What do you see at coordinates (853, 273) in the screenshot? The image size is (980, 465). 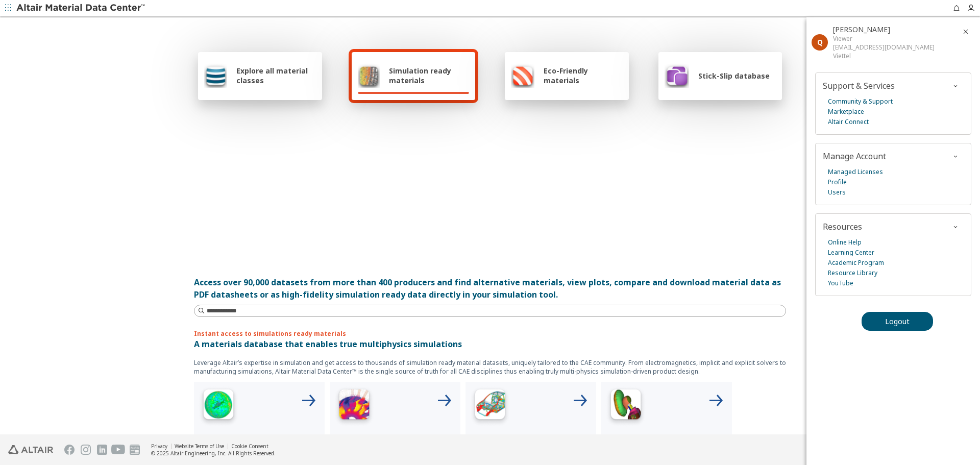 I see `a: Resource Library` at bounding box center [853, 273].